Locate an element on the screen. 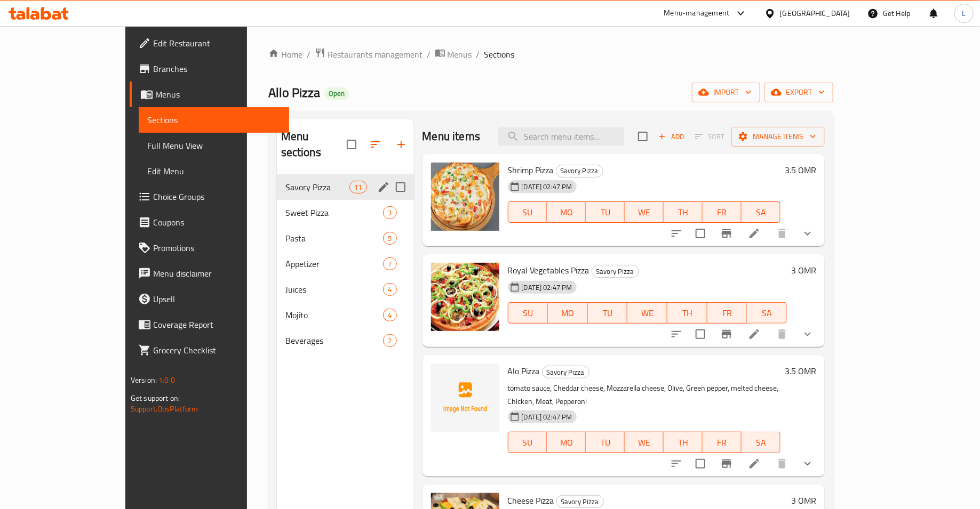  button: TU is located at coordinates (605, 212).